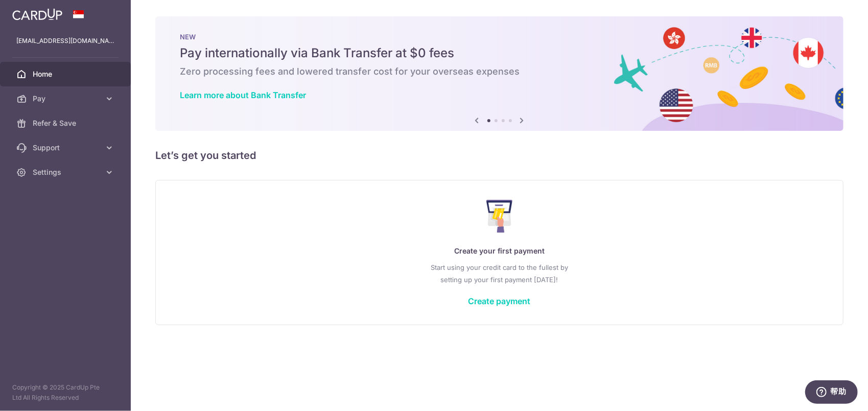 Image resolution: width=868 pixels, height=411 pixels. Describe the element at coordinates (34, 11) in the screenshot. I see `span: 帮助` at that location.